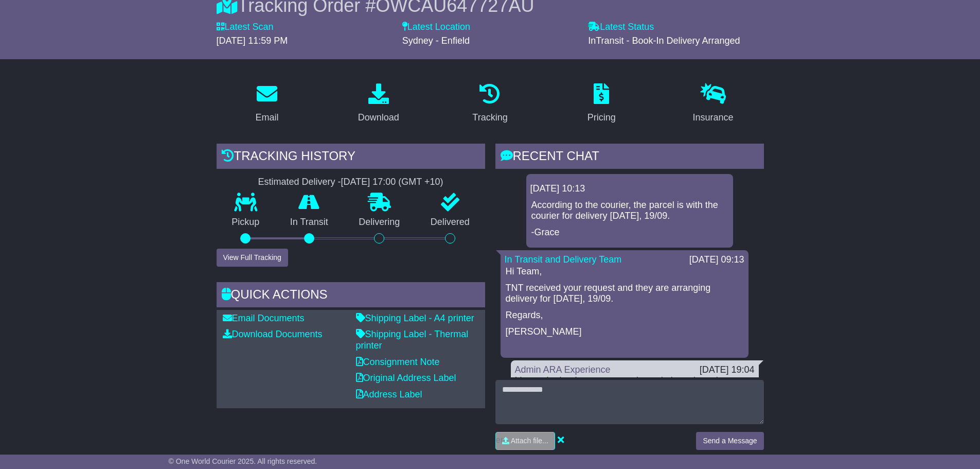 This screenshot has height=469, width=980. Describe the element at coordinates (263, 318) in the screenshot. I see `a: Email Documents` at that location.